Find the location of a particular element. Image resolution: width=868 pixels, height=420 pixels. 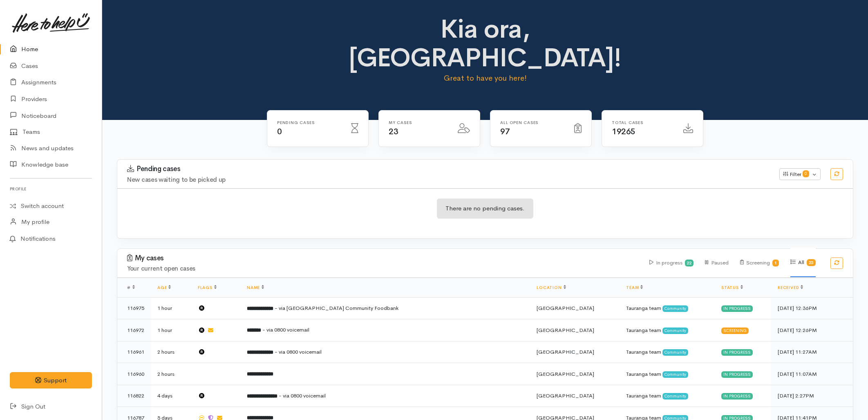

a: Flags is located at coordinates (207, 287).